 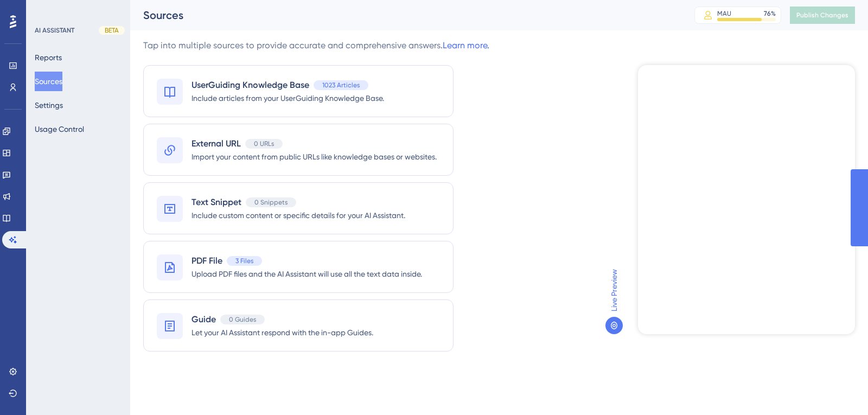 What do you see at coordinates (271, 202) in the screenshot?
I see `span: 0 Snippets` at bounding box center [271, 202].